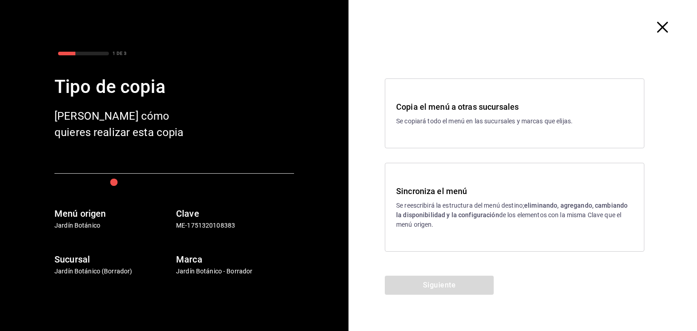 The height and width of the screenshot is (331, 697). What do you see at coordinates (235, 271) in the screenshot?
I see `p: Jardín Botánico - Borrador` at bounding box center [235, 271].